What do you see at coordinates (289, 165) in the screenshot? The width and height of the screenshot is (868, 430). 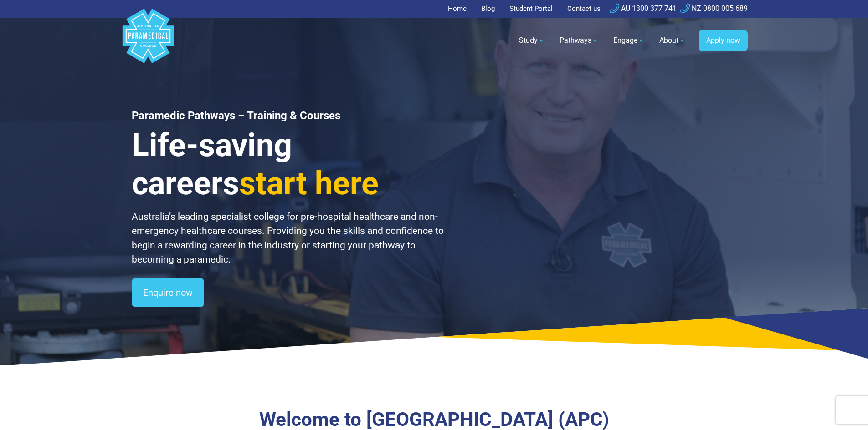 I see `h3: Life-saving careers` at bounding box center [289, 165].